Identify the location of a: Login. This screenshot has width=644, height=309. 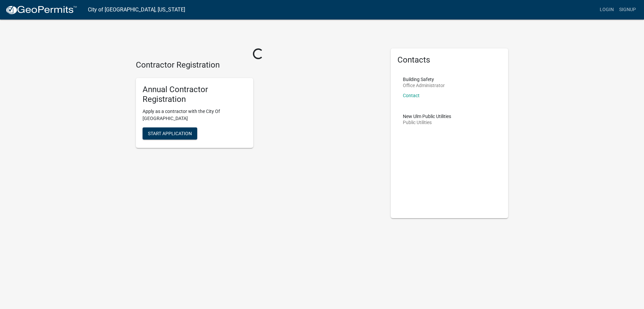
(607, 9).